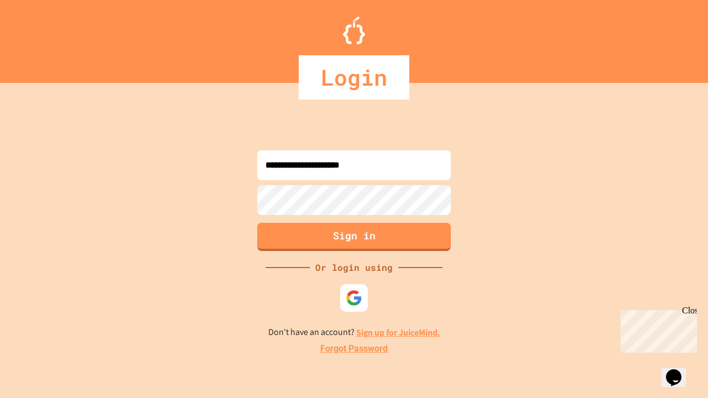 This screenshot has height=398, width=708. Describe the element at coordinates (354, 298) in the screenshot. I see `img: google-icon.svg` at that location.